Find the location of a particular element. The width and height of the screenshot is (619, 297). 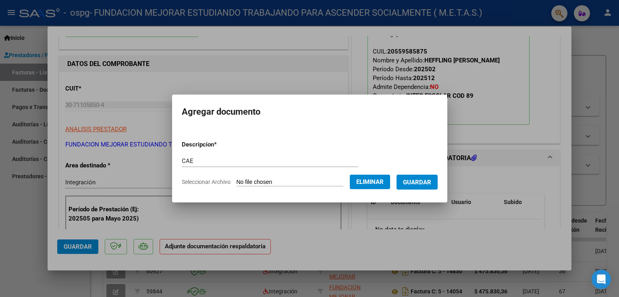

div: Open Intercom Messenger is located at coordinates (601, 279).